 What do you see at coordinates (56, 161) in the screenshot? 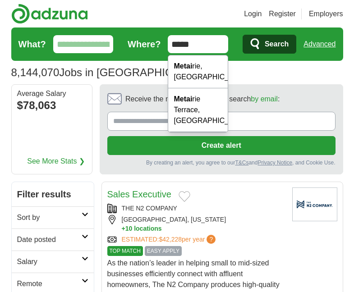
I see `a: See More Stats ❯` at bounding box center [56, 161].